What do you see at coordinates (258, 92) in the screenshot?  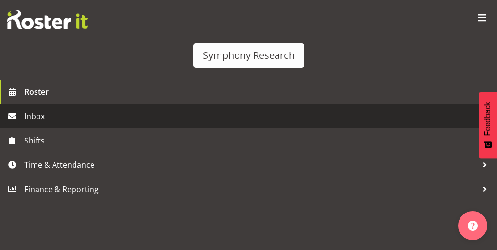 I see `span: Roster` at bounding box center [258, 92].